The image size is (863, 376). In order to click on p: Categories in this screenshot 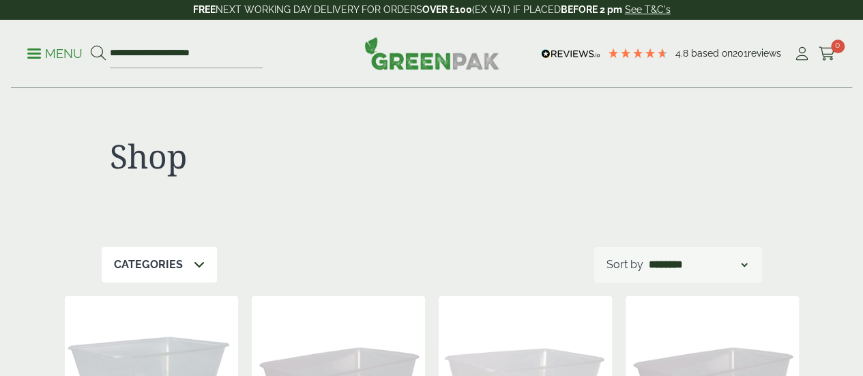, I will do `click(148, 265)`.